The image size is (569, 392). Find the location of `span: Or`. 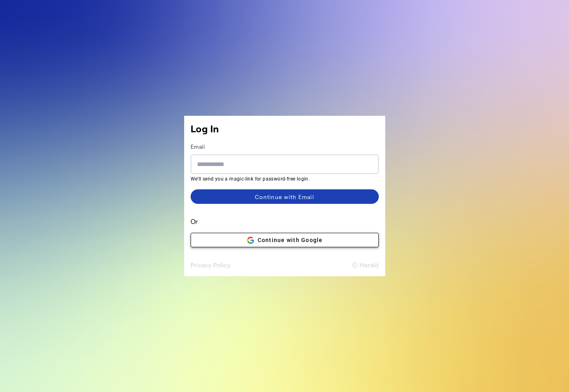

span: Or is located at coordinates (285, 222).